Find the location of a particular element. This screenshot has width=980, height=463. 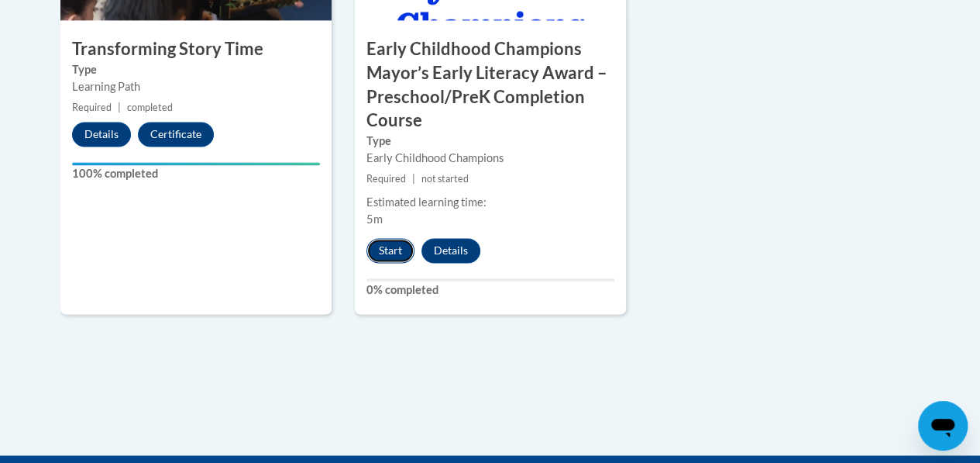

span: completed is located at coordinates (150, 107).